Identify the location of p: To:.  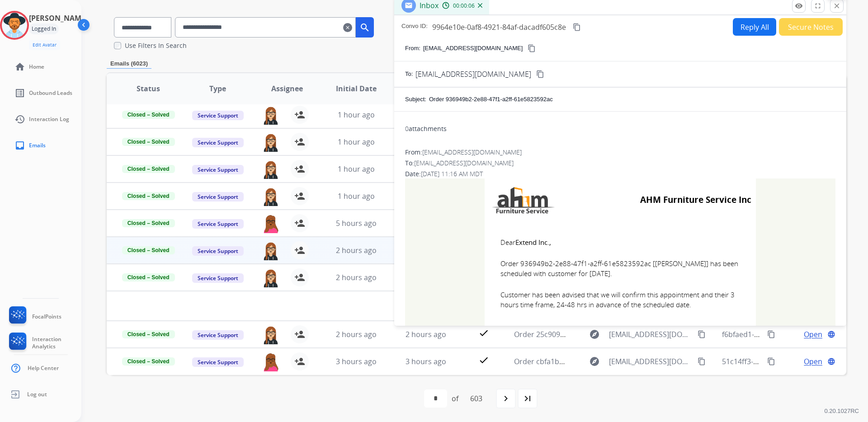
(409, 74).